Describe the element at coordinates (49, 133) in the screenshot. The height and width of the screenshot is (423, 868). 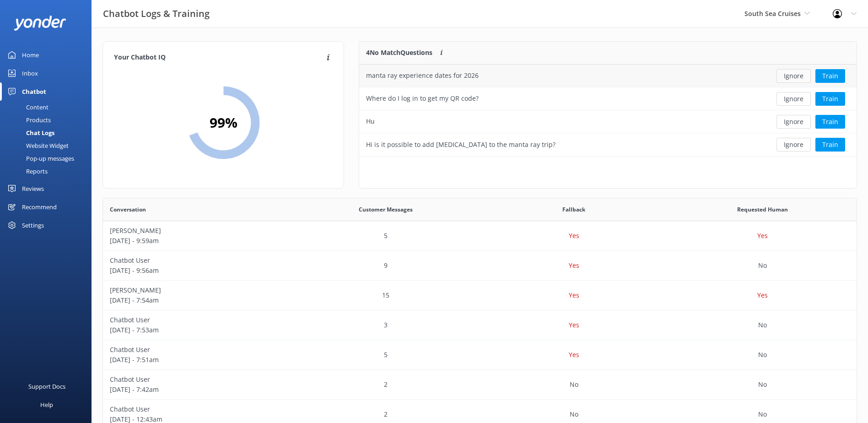
I see `a: Chat Logs` at that location.